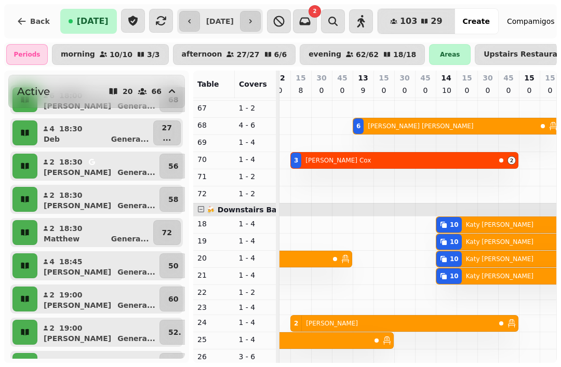 Image resolution: width=561 pixels, height=367 pixels. Describe the element at coordinates (256, 357) in the screenshot. I see `p: 3 - 6` at that location.